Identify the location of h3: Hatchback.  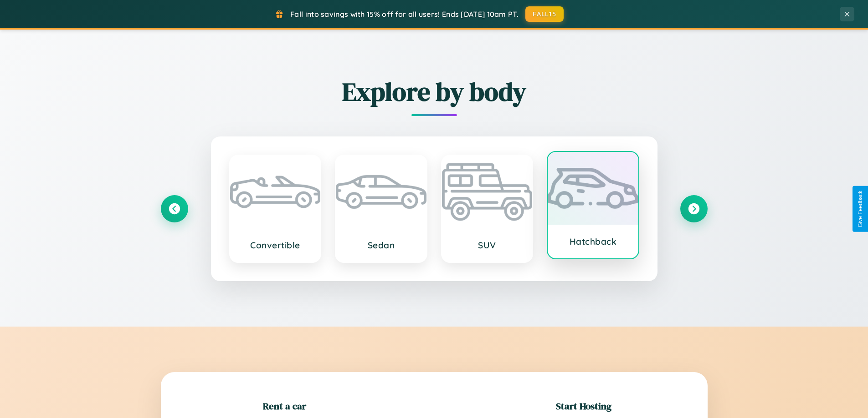
(593, 242).